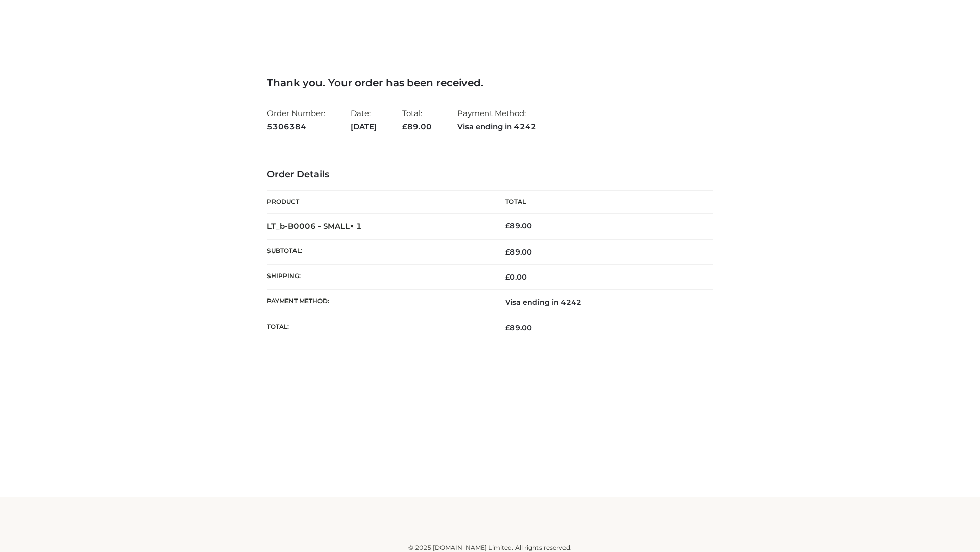  Describe the element at coordinates (516, 276) in the screenshot. I see `bdi: 0.00` at that location.